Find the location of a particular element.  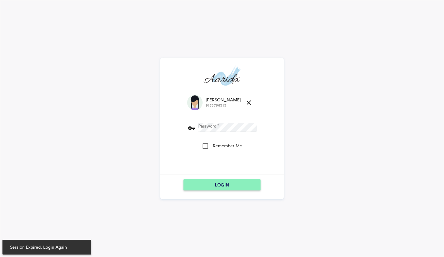

button: close is located at coordinates (249, 103).